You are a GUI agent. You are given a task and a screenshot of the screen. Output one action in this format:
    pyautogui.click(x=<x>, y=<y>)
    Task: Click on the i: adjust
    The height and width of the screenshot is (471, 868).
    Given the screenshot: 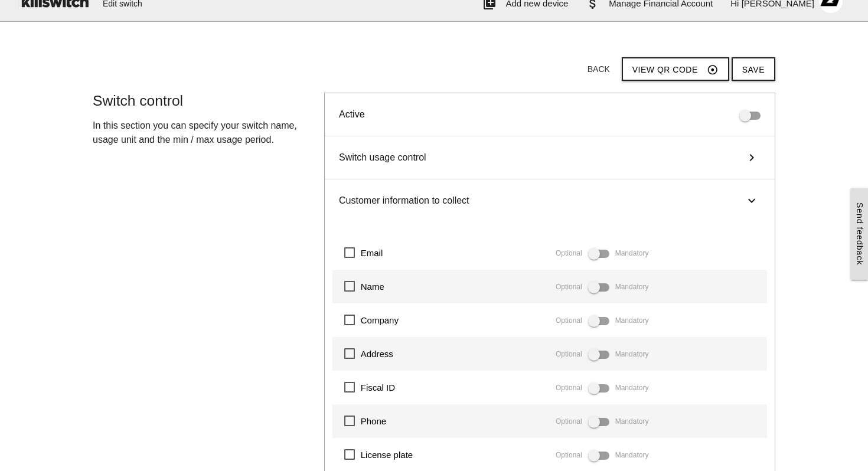 What is the action you would take?
    pyautogui.click(x=713, y=70)
    